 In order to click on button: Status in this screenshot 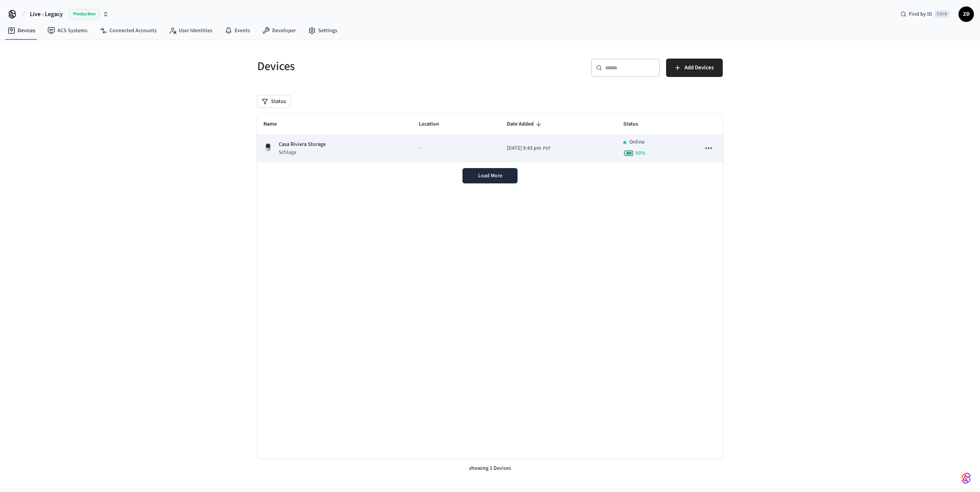, I will do `click(274, 102)`.